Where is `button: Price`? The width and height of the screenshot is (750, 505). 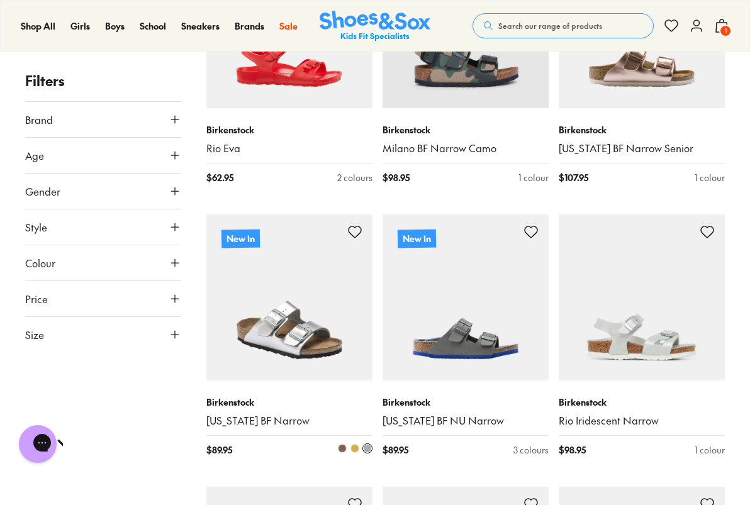 button: Price is located at coordinates (103, 299).